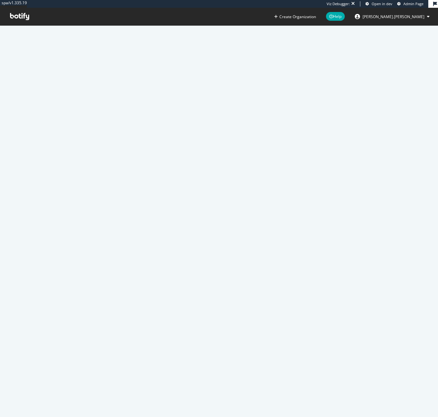 The image size is (438, 417). Describe the element at coordinates (379, 4) in the screenshot. I see `a: Open in dev` at that location.